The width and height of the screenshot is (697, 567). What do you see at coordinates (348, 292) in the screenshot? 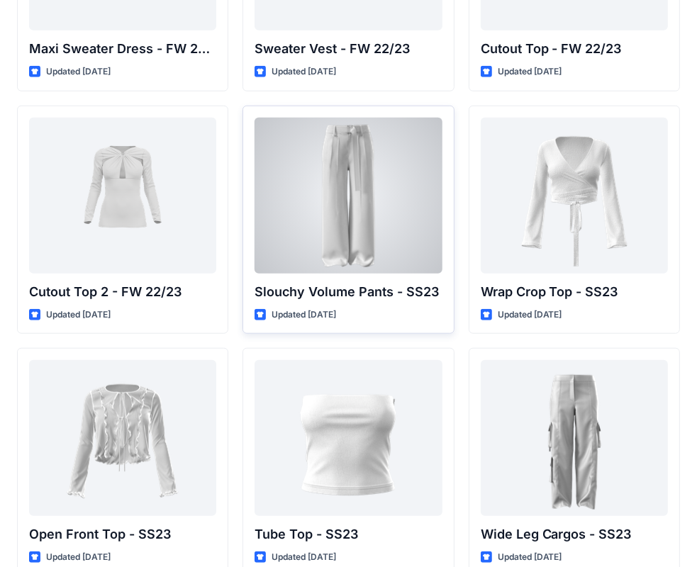
I see `p: Slouchy Volume Pants - SS23` at bounding box center [348, 292].